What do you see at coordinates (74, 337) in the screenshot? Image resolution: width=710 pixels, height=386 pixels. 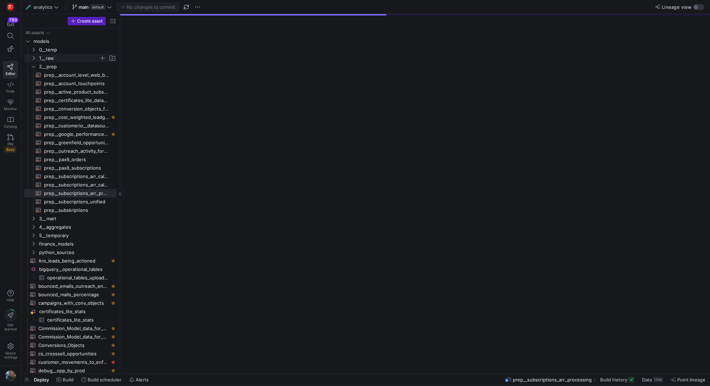 I see `span: Commission_Model_data_for_AEs_and_SDRs_sdroutput​​​​​​​​​​` at bounding box center [74, 337].